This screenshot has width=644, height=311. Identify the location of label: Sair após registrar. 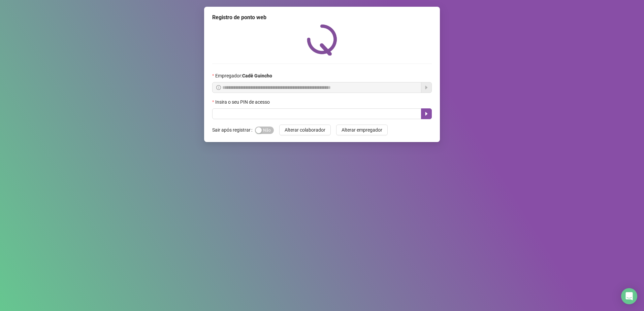
(234, 130).